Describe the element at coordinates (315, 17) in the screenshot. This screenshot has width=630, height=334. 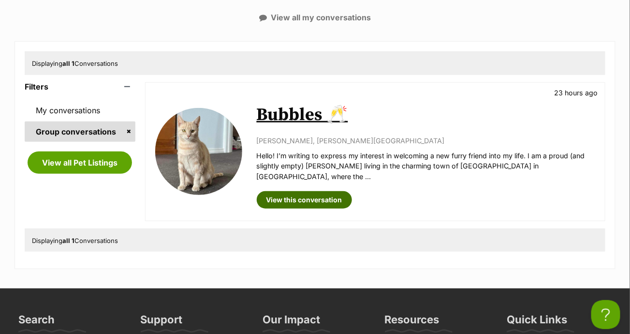
I see `a: View all my conversations` at that location.